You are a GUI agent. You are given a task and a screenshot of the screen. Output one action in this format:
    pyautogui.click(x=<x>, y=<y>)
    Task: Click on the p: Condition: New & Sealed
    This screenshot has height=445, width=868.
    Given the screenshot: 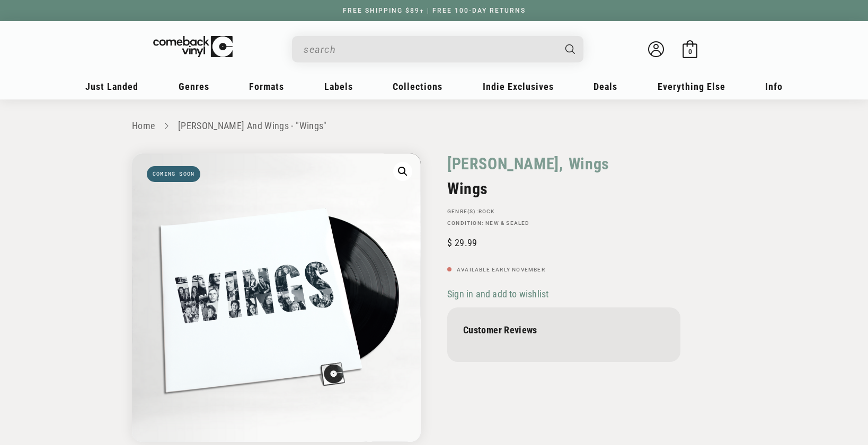 What is the action you would take?
    pyautogui.click(x=564, y=224)
    